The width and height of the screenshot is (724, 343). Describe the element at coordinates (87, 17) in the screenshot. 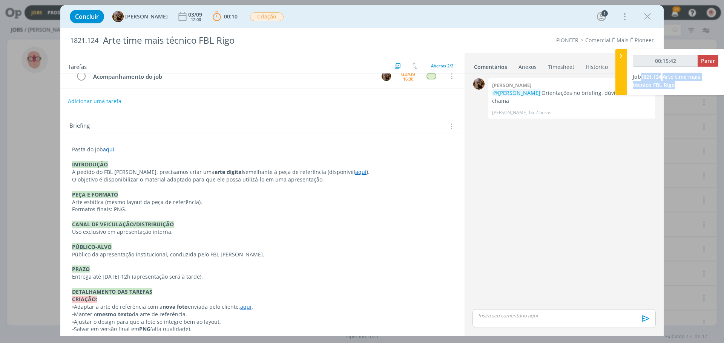

I see `span: Concluir` at that location.